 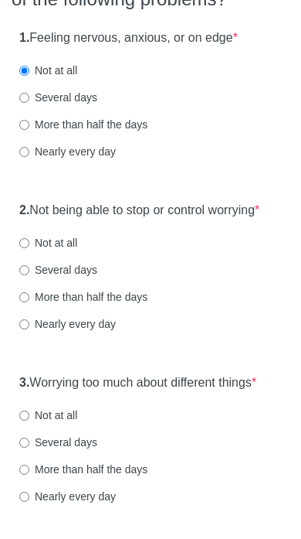 What do you see at coordinates (138, 383) in the screenshot?
I see `label: Worrying too much about different things` at bounding box center [138, 383].